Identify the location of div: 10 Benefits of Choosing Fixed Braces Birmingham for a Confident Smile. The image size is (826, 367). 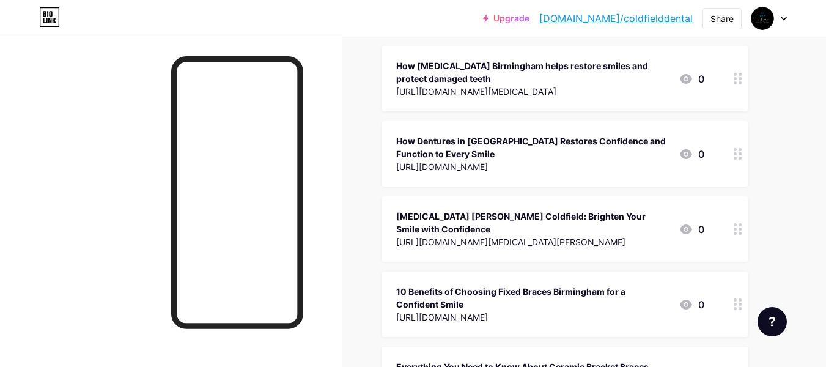
(532, 298).